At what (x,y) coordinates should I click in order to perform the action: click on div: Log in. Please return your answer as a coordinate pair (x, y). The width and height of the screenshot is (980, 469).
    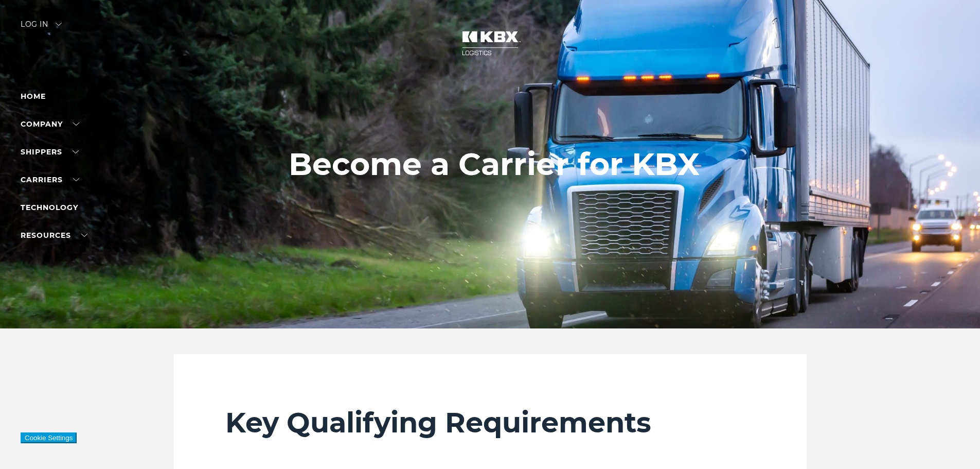
    Looking at the image, I should click on (41, 28).